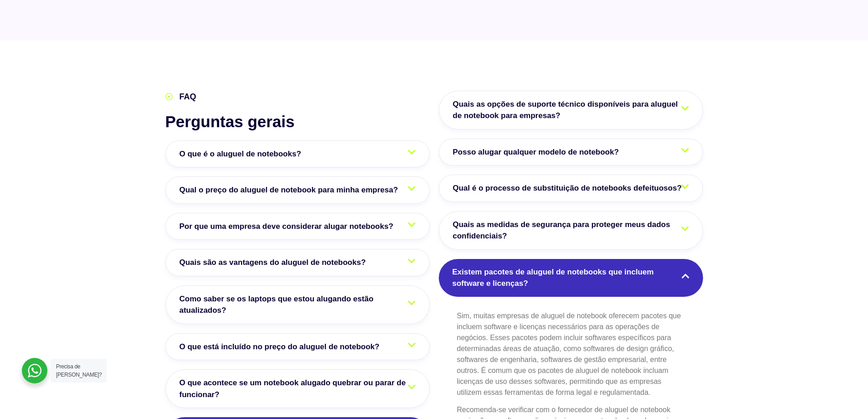  What do you see at coordinates (571, 110) in the screenshot?
I see `span: Quais as opções de suporte técnico disponíveis para aluguel de notebook para empresas?` at bounding box center [571, 110].